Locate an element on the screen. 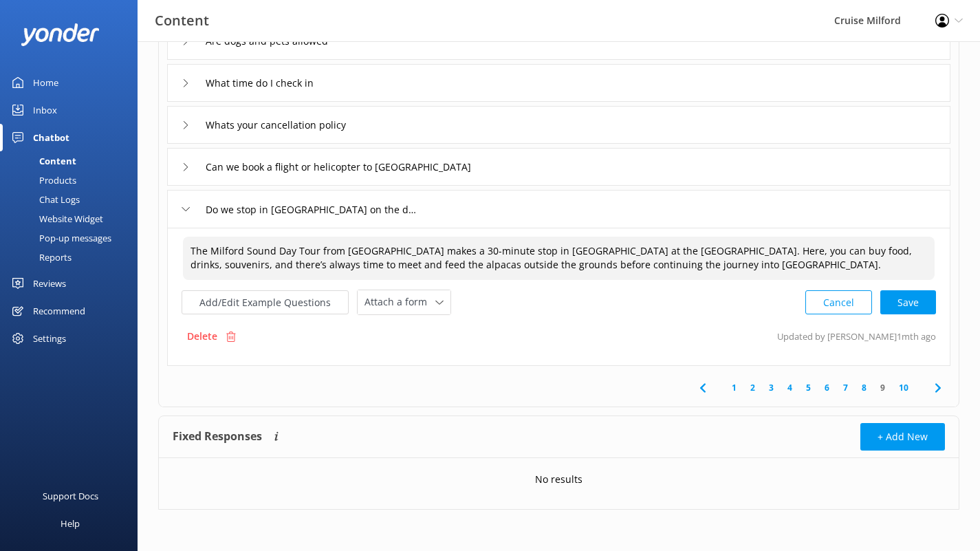 This screenshot has width=980, height=551. a: 2 is located at coordinates (752, 387).